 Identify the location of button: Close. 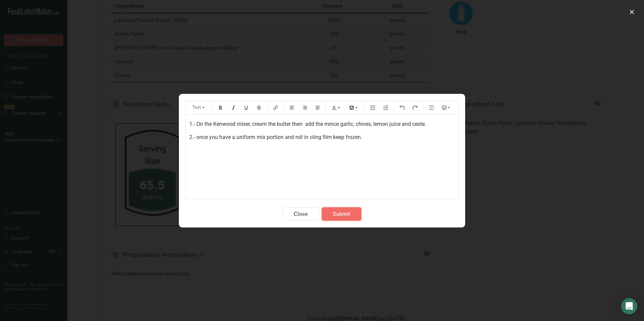
(301, 214).